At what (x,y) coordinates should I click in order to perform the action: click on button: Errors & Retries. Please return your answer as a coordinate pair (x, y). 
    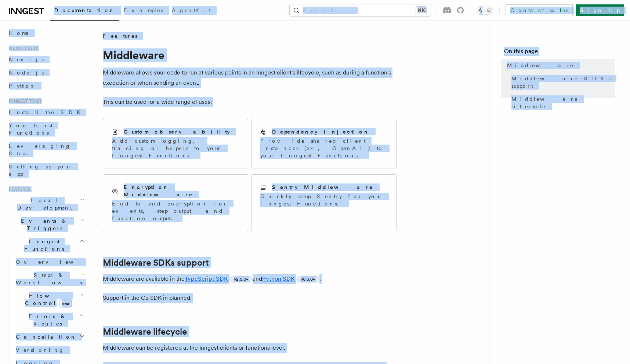
    Looking at the image, I should click on (50, 320).